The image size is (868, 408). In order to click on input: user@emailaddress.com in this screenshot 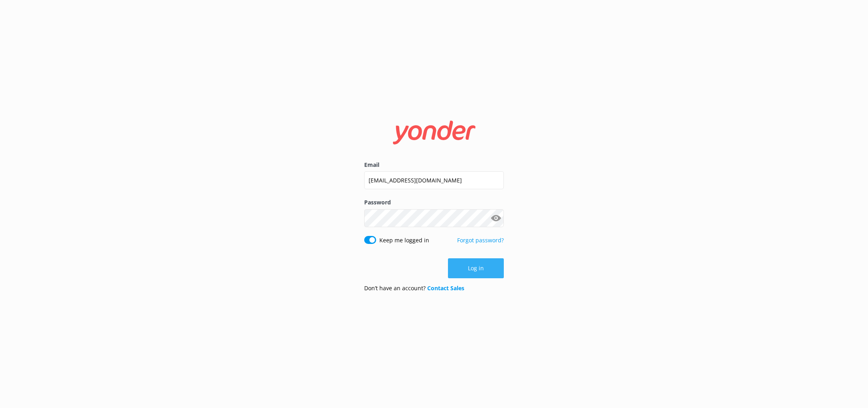, I will do `click(434, 180)`.